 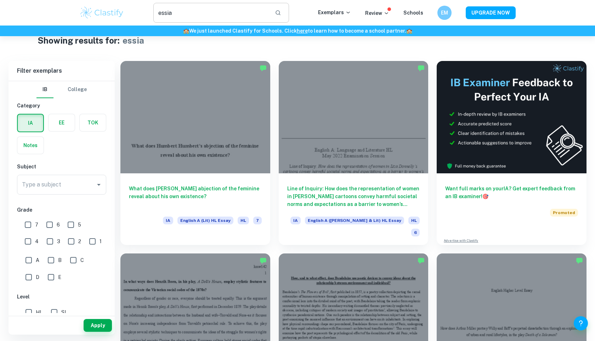 What do you see at coordinates (101, 241) in the screenshot?
I see `span: 1` at bounding box center [101, 241].